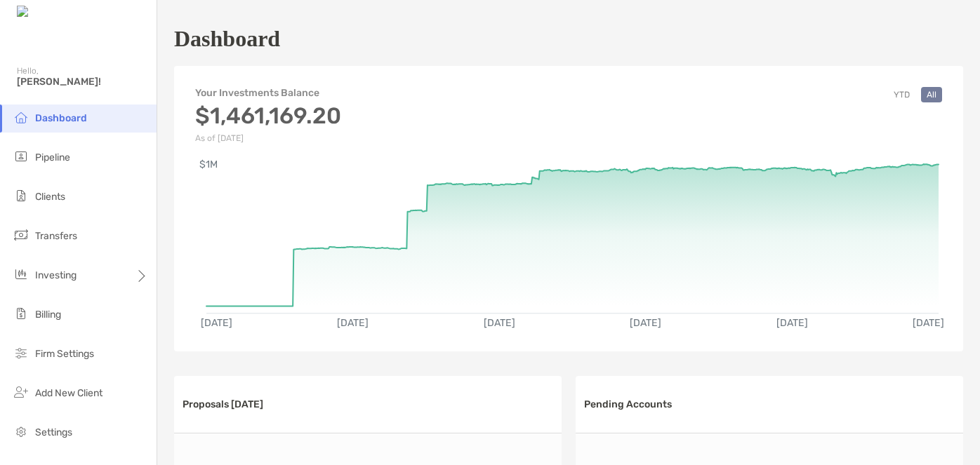 The image size is (980, 465). I want to click on img: pipeline icon, so click(21, 156).